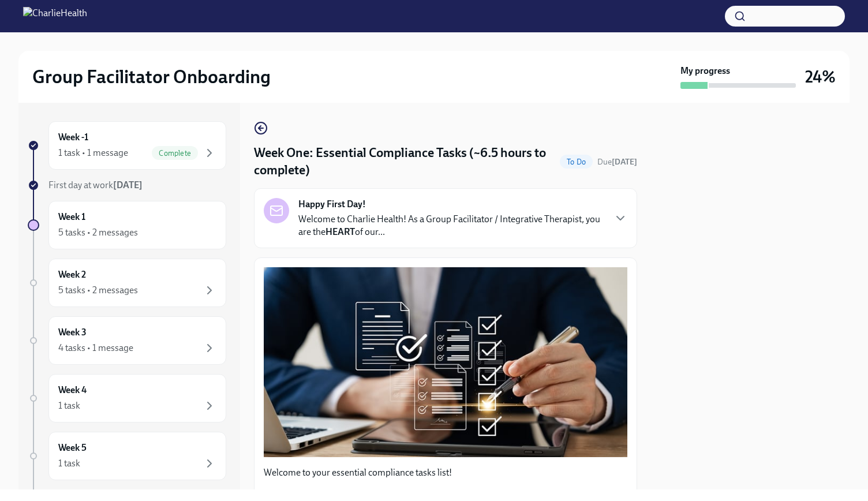 The height and width of the screenshot is (501, 868). Describe the element at coordinates (71, 217) in the screenshot. I see `h6: Week 1` at that location.